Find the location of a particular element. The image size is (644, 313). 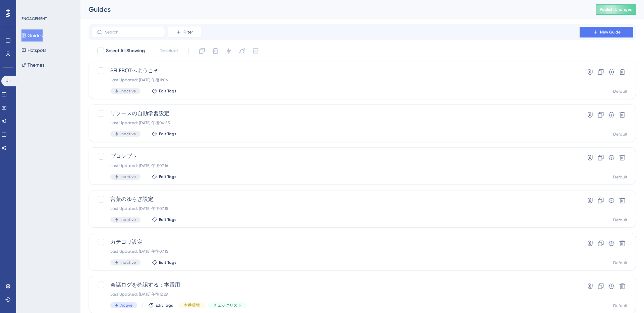

span: リソースの自動学習設定 is located at coordinates (336, 113).